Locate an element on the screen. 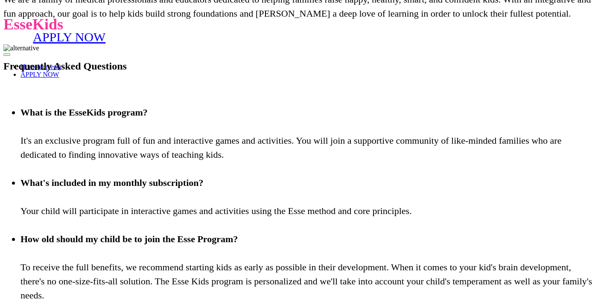 The height and width of the screenshot is (304, 598). b: What is the EsseKids program? is located at coordinates (84, 112).